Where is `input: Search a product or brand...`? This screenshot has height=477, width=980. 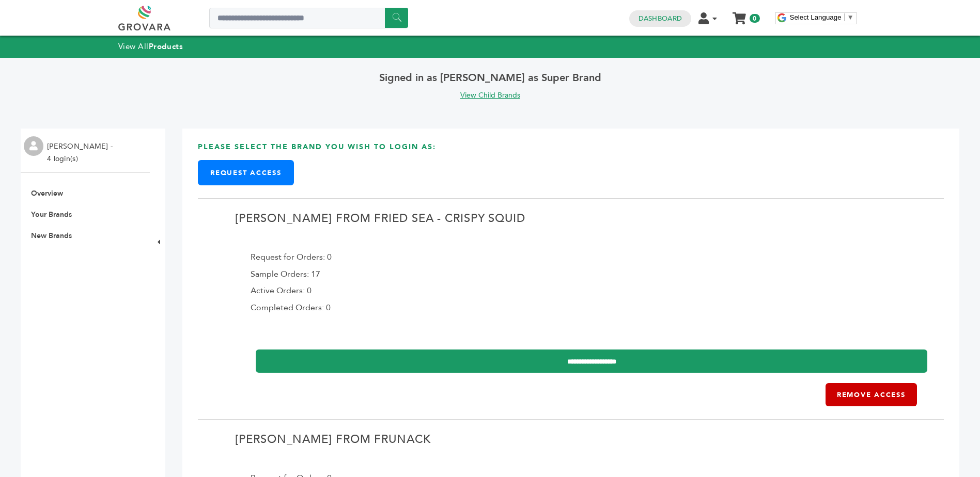
input: Search a product or brand... is located at coordinates (308, 18).